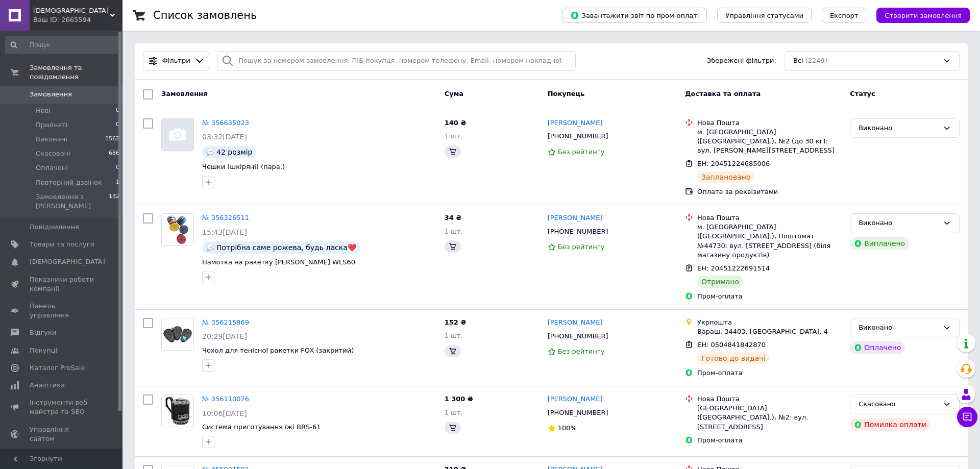  I want to click on input: Пошук за номером замовлення, ПІБ покупця, номером телефону, Email, номером накладної, so click(397, 61).